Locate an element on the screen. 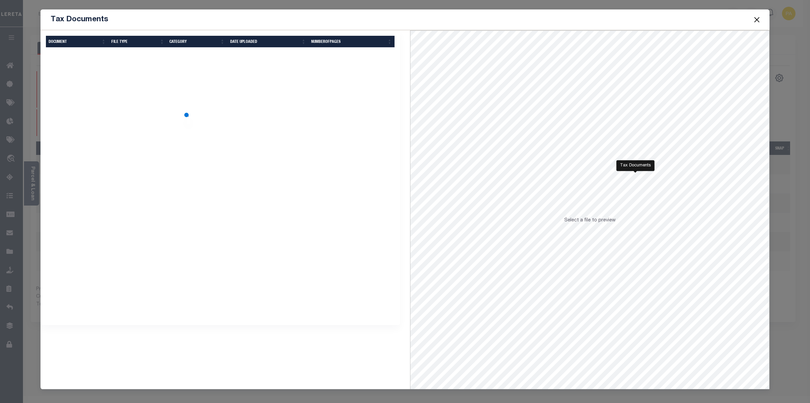  th: DOCUMENT is located at coordinates (77, 42).